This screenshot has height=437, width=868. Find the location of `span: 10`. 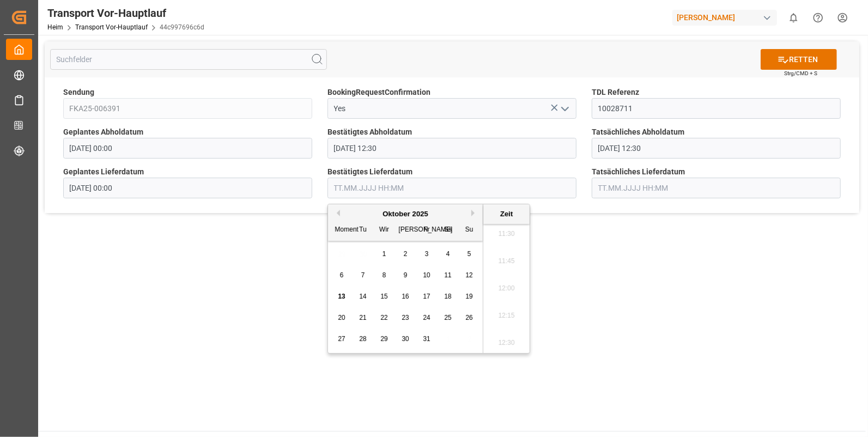

span: 10 is located at coordinates (426, 275).